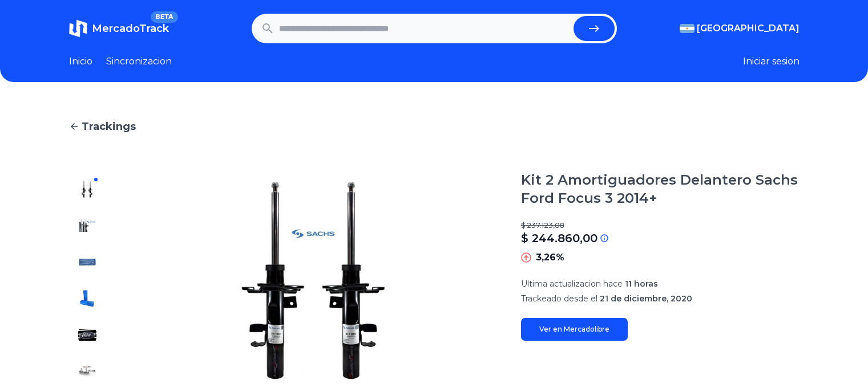 The width and height of the screenshot is (868, 392). I want to click on span: Ultima actualizacion hace, so click(571, 284).